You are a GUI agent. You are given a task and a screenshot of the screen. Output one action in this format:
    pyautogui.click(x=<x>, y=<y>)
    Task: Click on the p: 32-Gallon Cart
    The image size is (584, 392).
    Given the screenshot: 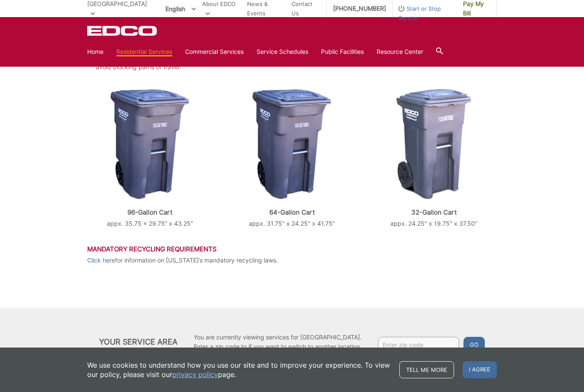 What is the action you would take?
    pyautogui.click(x=434, y=212)
    